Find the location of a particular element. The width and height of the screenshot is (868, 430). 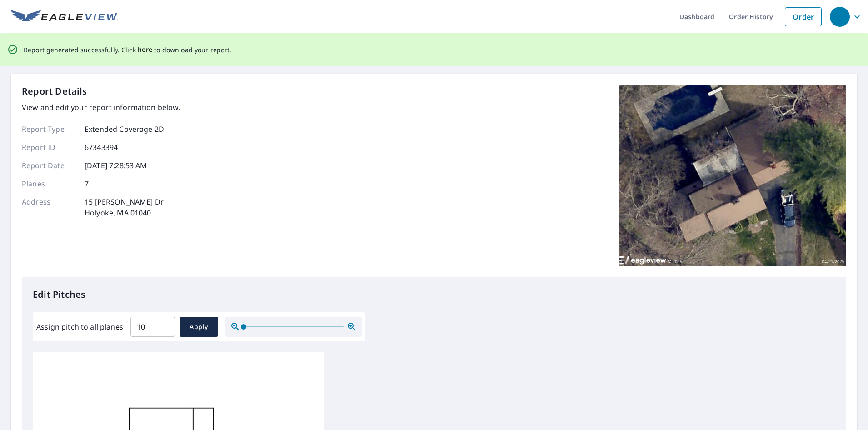

span: here is located at coordinates (145, 50).